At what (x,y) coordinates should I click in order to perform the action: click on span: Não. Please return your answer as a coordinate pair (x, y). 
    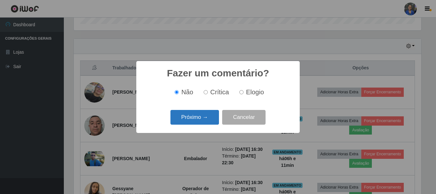
    Looking at the image, I should click on (187, 92).